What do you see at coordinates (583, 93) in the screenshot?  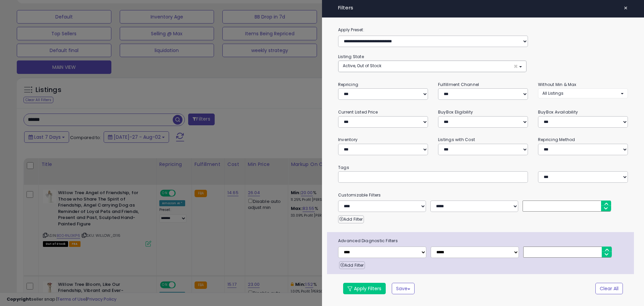 I see `button: All Listings` at bounding box center [583, 93].